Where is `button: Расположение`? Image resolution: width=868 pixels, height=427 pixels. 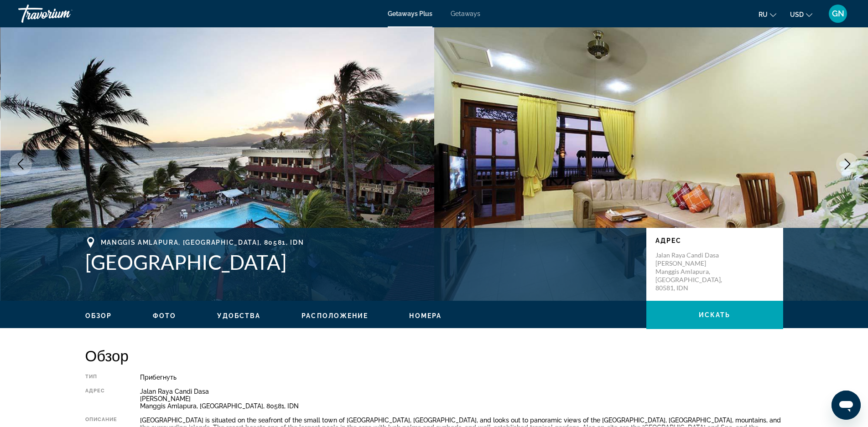
button: Расположение is located at coordinates (335, 316).